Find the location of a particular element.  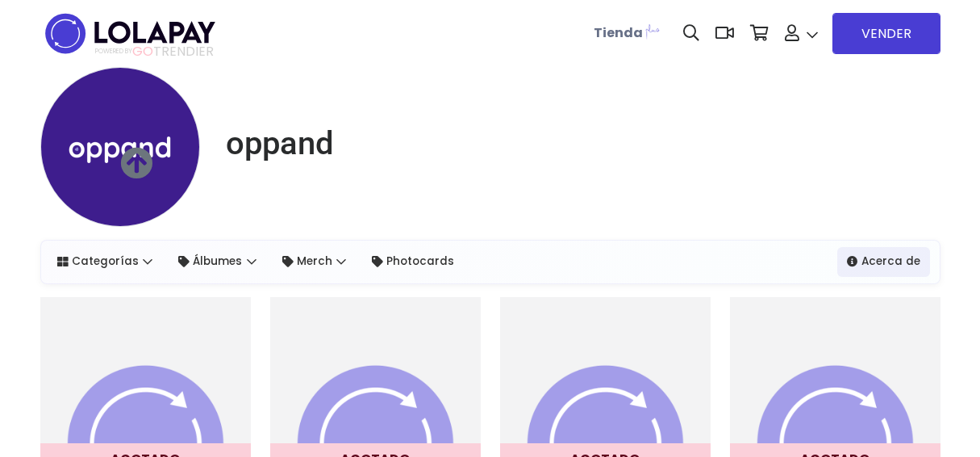

h1: oppand is located at coordinates (279, 144).